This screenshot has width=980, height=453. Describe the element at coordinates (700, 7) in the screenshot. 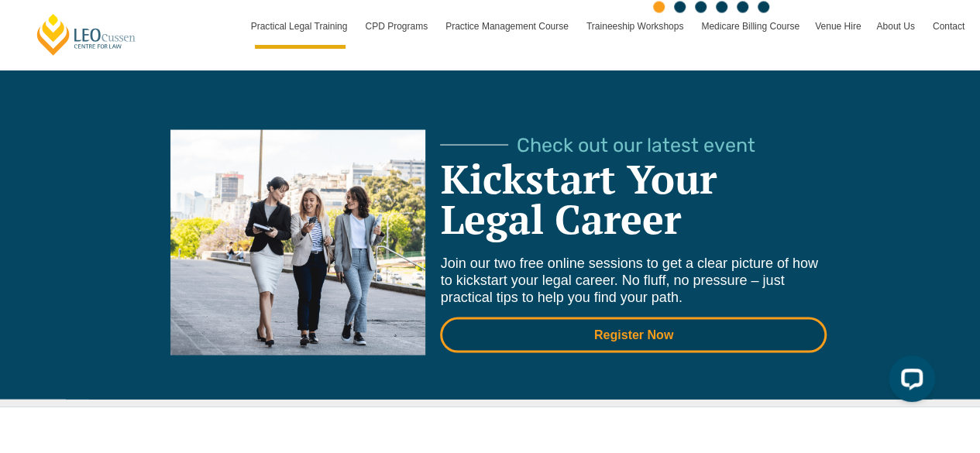

I see `span: Go to slide 3` at that location.